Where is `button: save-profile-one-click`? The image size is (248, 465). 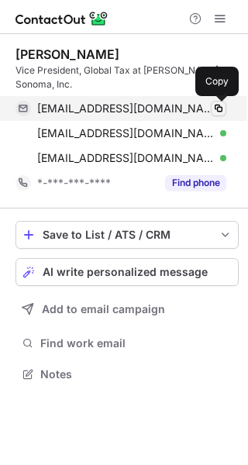
button: save-profile-one-click is located at coordinates (127, 235).